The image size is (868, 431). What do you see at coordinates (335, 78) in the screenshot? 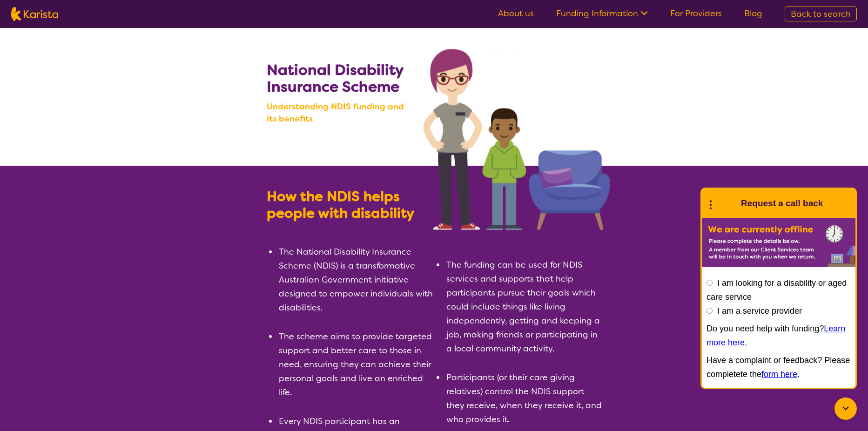
I see `b: National Disability Insurance Scheme` at bounding box center [335, 78].